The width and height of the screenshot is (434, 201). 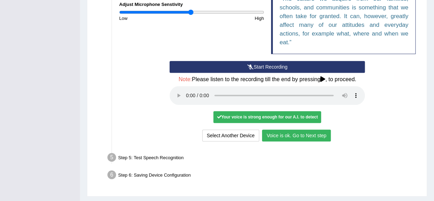 I want to click on div: High, so click(x=229, y=18).